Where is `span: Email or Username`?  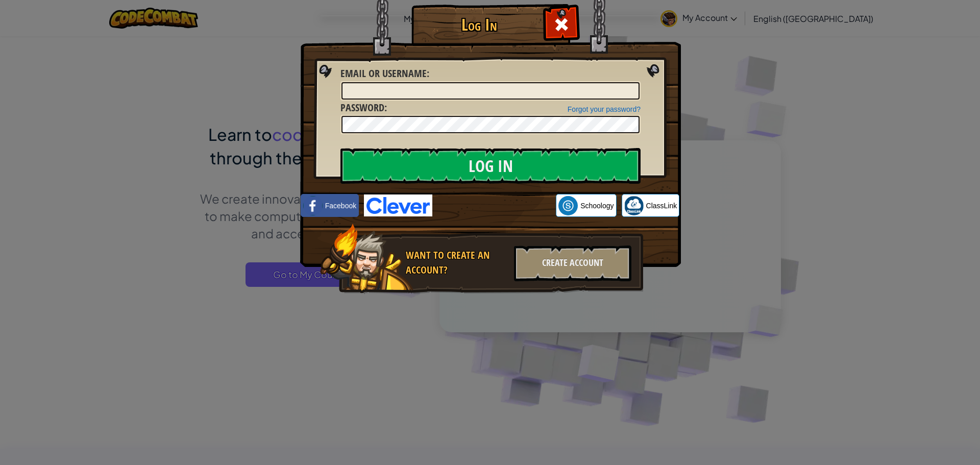 span: Email or Username is located at coordinates (383, 73).